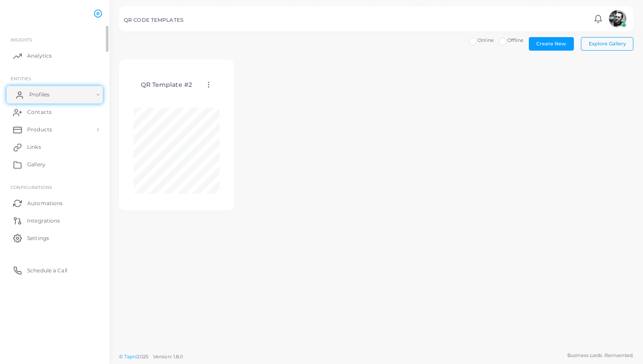 This screenshot has width=643, height=364. What do you see at coordinates (44, 221) in the screenshot?
I see `span: Integrations` at bounding box center [44, 221].